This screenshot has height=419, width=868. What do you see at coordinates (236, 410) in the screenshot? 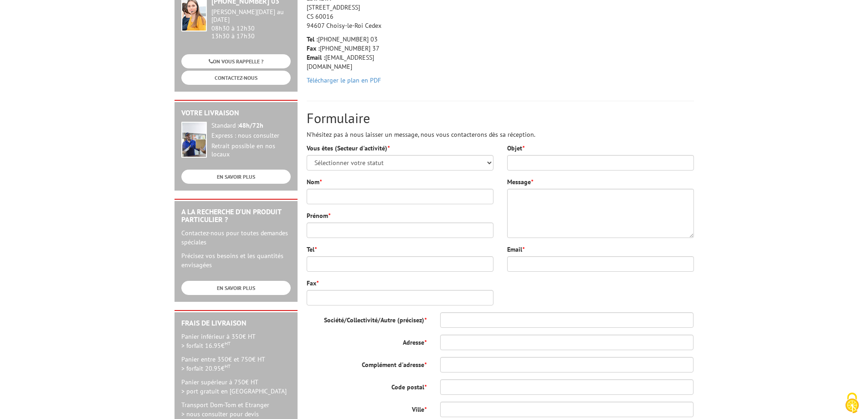
I see `p: Transport Dom-Tom et Etranger` at bounding box center [236, 410].